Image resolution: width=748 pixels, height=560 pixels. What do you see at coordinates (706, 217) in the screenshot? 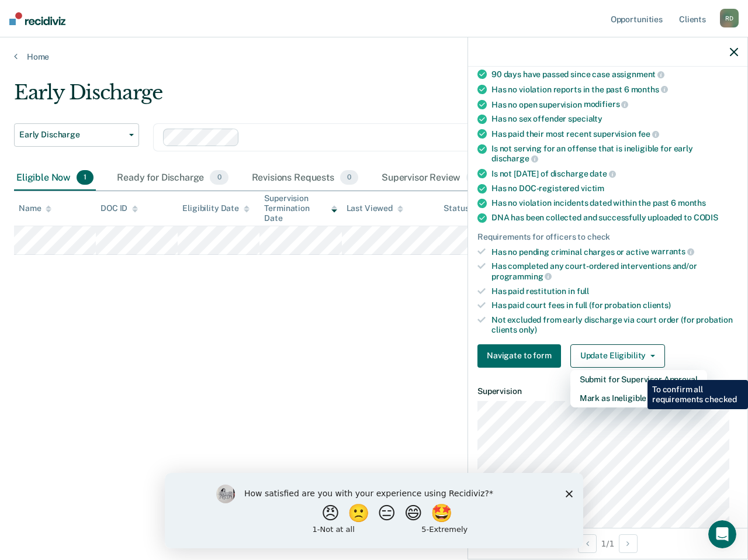
I see `span: CODIS` at bounding box center [706, 217].